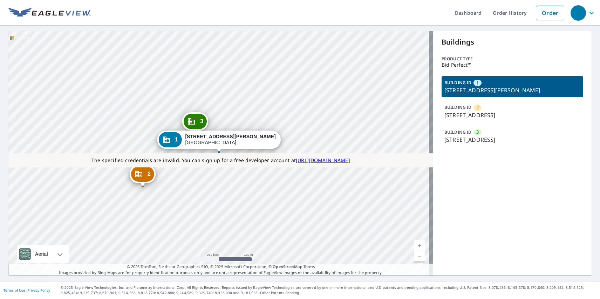 This screenshot has width=600, height=299. Describe the element at coordinates (221, 160) in the screenshot. I see `div: The specified credentials are invalid. You can sign up for a free developer account at http://www...` at that location.